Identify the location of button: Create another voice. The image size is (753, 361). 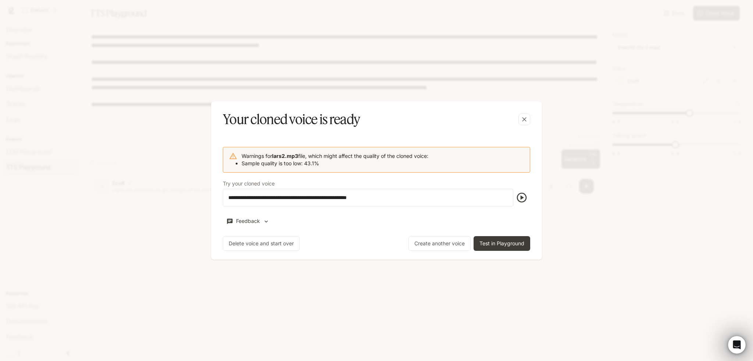
(439, 244).